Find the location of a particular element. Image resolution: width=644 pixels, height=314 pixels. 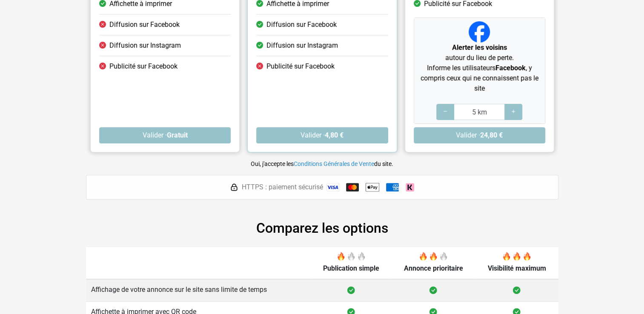

h2: Comparez les options is located at coordinates (322, 228).